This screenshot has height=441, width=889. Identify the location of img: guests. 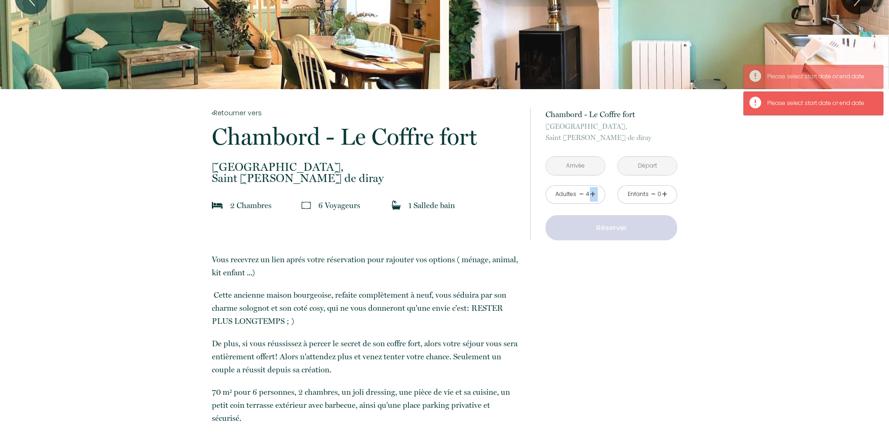
(306, 205).